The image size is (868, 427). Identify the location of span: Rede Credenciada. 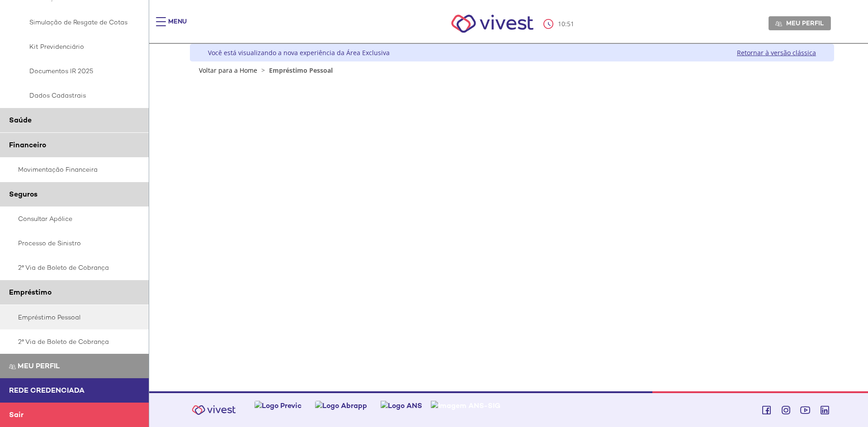
(46, 390).